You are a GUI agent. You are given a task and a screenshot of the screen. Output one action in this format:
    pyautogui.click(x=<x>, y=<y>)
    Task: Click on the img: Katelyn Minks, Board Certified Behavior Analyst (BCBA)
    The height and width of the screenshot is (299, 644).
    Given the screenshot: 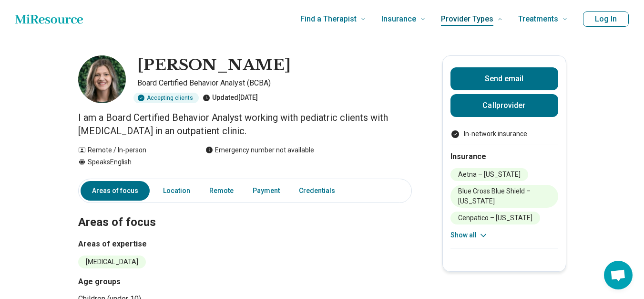 What is the action you would take?
    pyautogui.click(x=102, y=79)
    